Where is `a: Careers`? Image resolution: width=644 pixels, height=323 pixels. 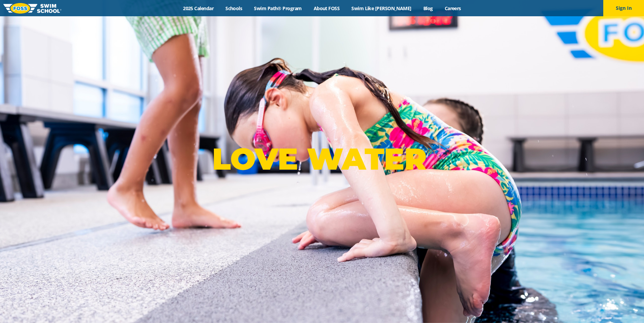 a: Careers is located at coordinates (453, 8).